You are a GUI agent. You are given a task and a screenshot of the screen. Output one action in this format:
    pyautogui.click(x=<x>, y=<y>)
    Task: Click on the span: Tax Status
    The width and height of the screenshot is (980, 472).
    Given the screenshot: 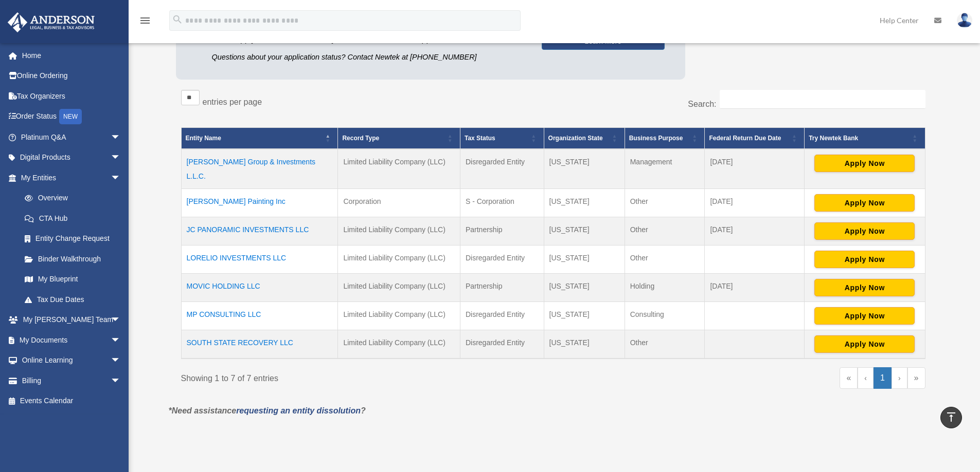 What is the action you would take?
    pyautogui.click(x=480, y=138)
    